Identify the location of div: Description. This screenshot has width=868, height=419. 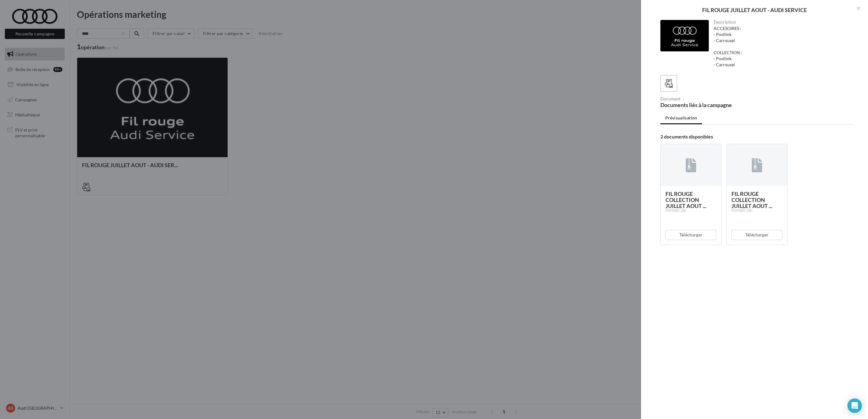
(781, 22).